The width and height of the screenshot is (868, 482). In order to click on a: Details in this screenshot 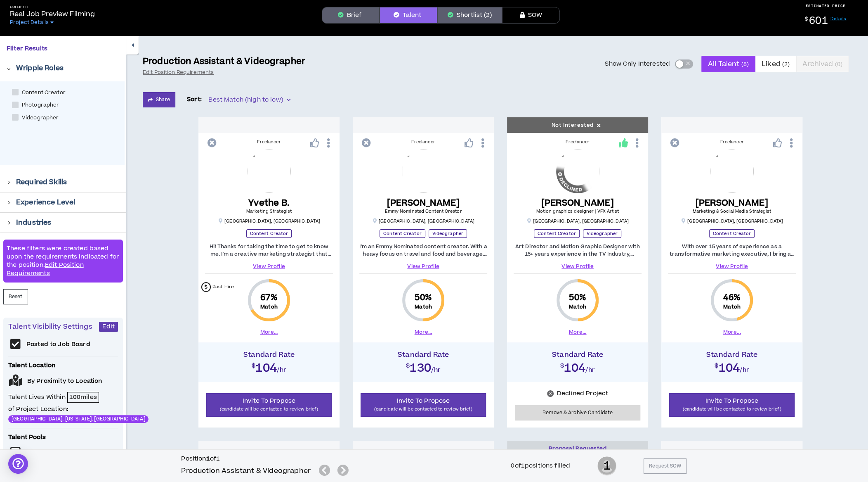, I will do `click(839, 19)`.